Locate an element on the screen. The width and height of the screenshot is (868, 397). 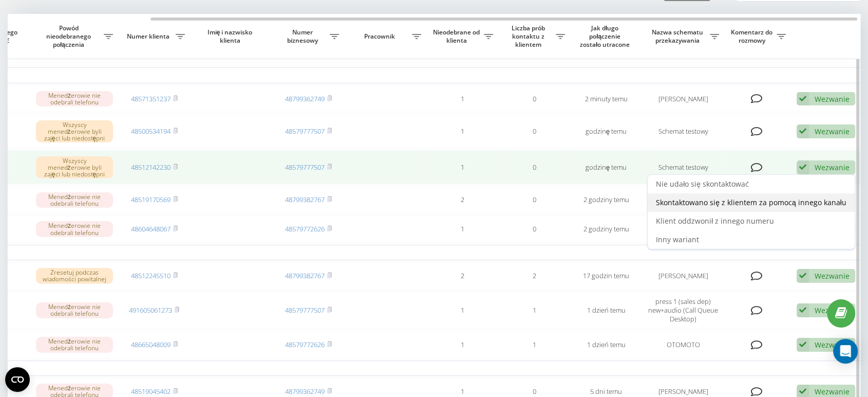
td: 2 minuty temu is located at coordinates (607, 99).